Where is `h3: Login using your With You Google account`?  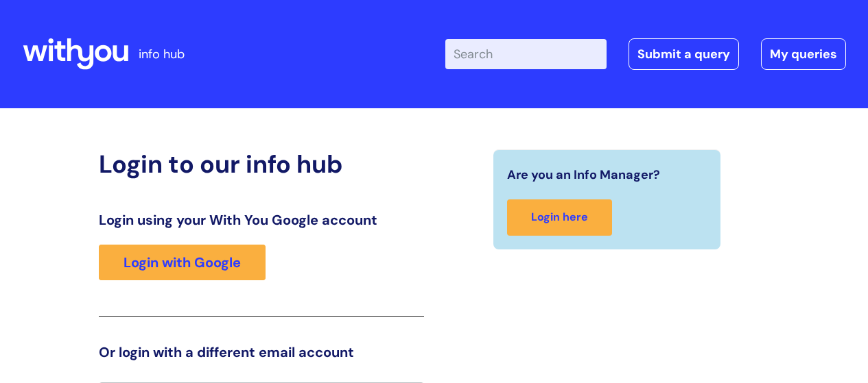 h3: Login using your With You Google account is located at coordinates (261, 220).